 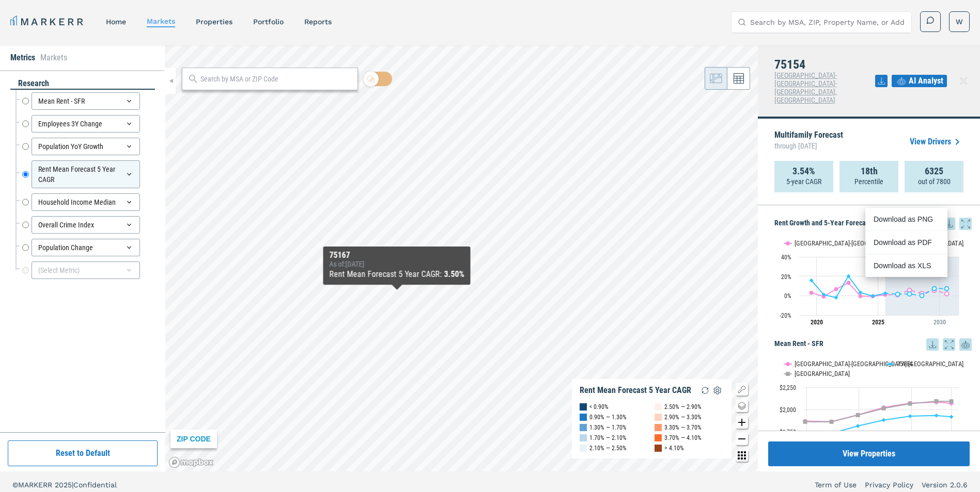 What do you see at coordinates (812, 281) in the screenshot?
I see `path: Monday, 29 Jul, 17:00, 15.67. 75154.` at bounding box center [812, 281].